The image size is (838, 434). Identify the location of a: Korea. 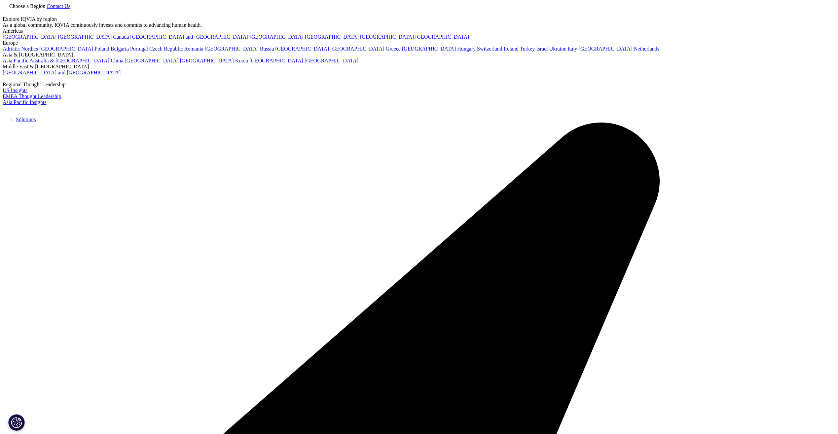
(242, 60).